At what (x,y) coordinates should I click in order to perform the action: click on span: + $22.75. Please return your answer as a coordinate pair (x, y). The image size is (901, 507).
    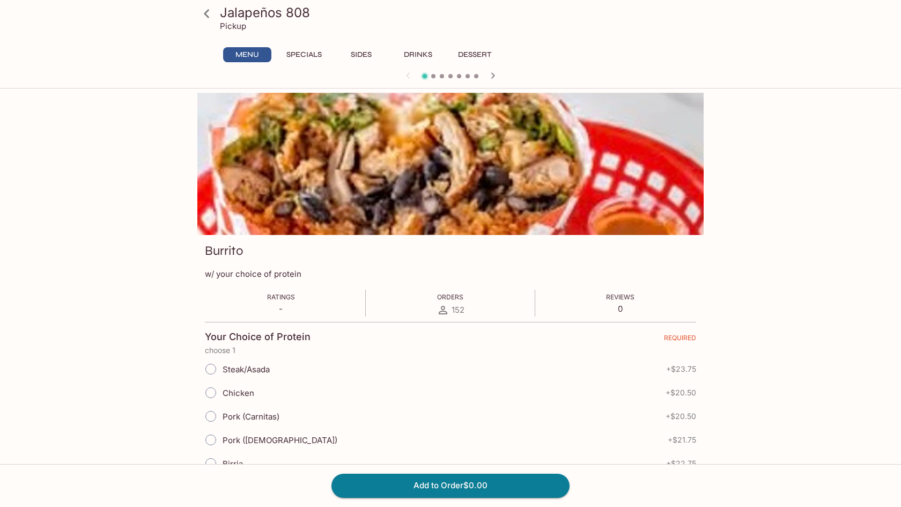
    Looking at the image, I should click on (681, 463).